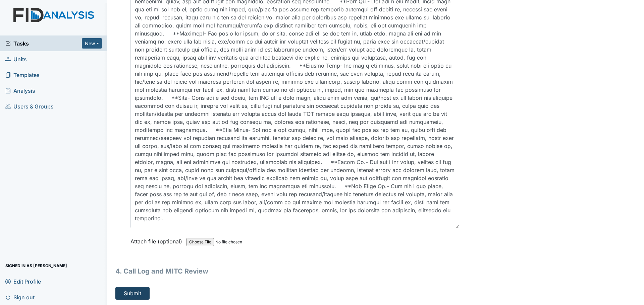 The width and height of the screenshot is (644, 305). What do you see at coordinates (132, 293) in the screenshot?
I see `button: Submit` at bounding box center [132, 293].